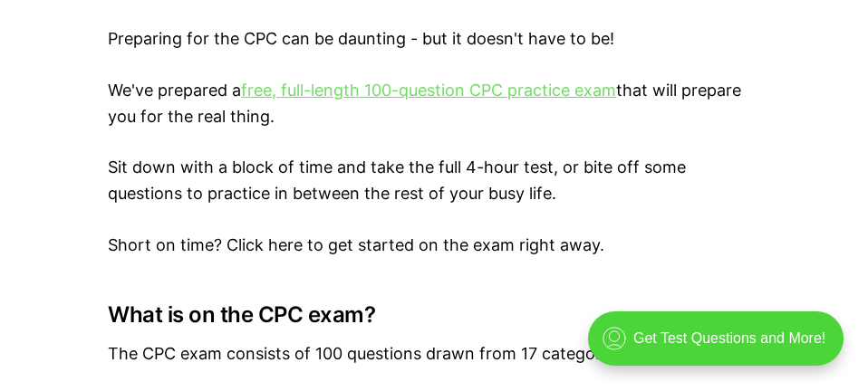 This screenshot has width=868, height=391. I want to click on p: We've prepared a that will prepare you for the real thing., so click(434, 104).